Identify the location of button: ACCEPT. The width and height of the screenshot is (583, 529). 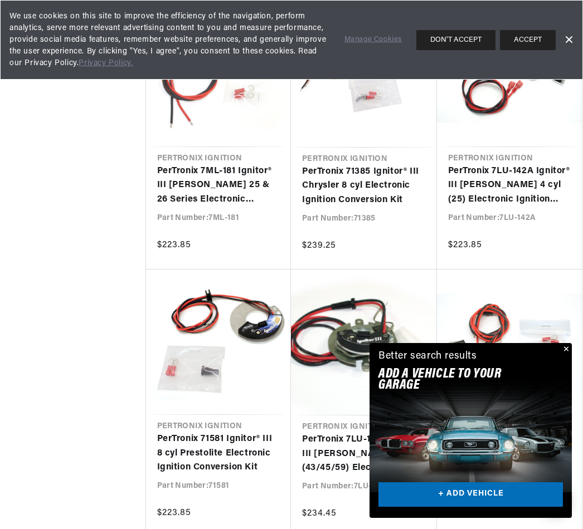
(527, 40).